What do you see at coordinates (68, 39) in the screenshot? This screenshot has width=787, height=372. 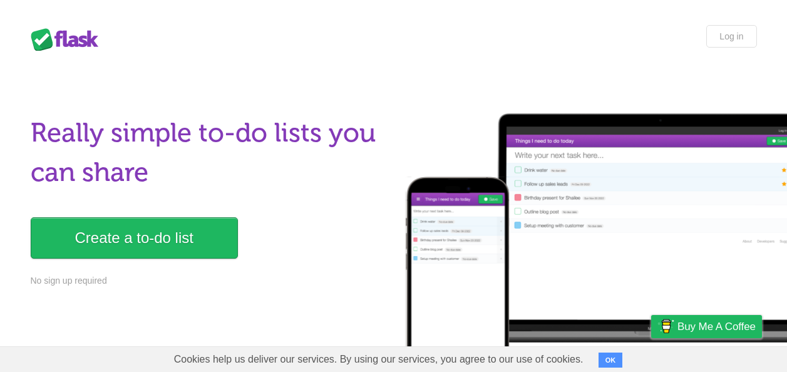 I see `div: Flask Lists` at bounding box center [68, 39].